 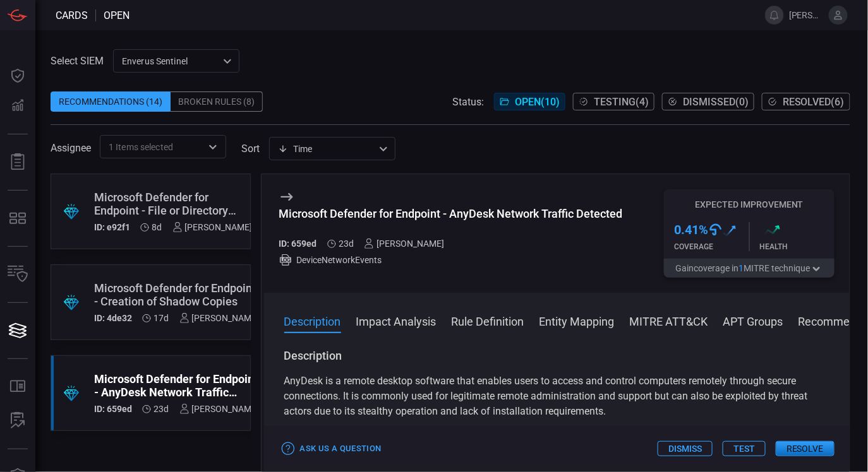 I want to click on div: Recommendations (14), so click(x=111, y=102).